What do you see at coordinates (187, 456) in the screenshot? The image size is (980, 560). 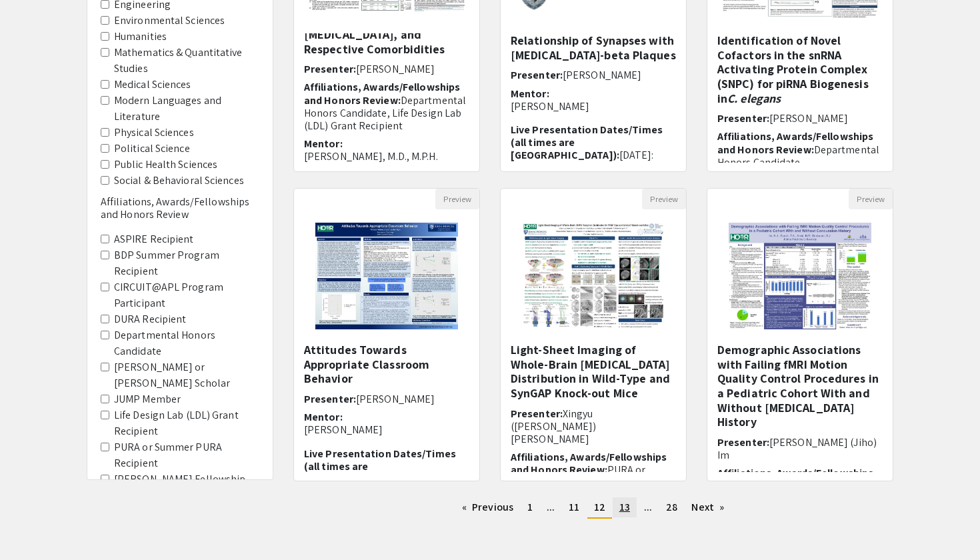 I see `label: PURA or Summer PURA Recipient` at bounding box center [187, 456].